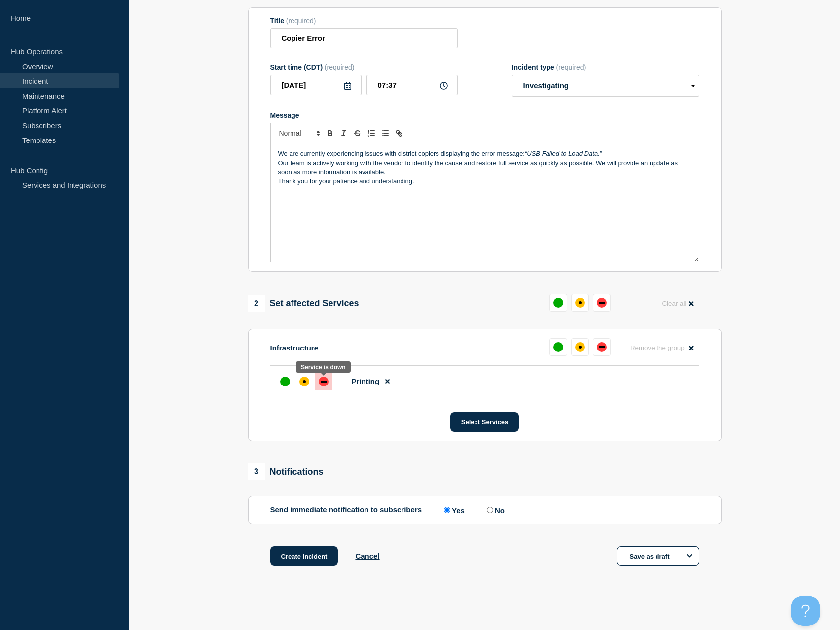 Image resolution: width=840 pixels, height=630 pixels. I want to click on button: Create incident, so click(304, 556).